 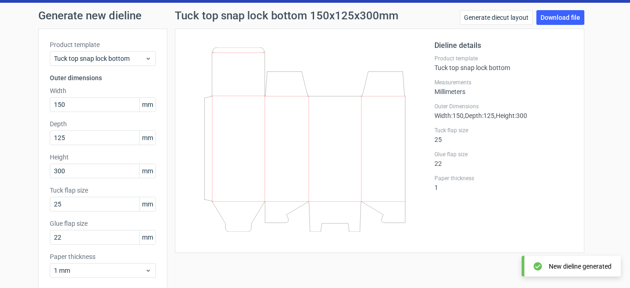 What do you see at coordinates (510, 116) in the screenshot?
I see `span: , Height : 300` at bounding box center [510, 116].